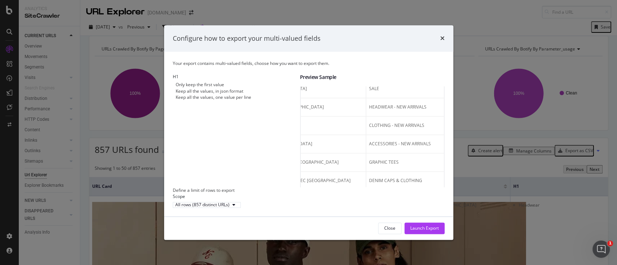 This screenshot has height=265, width=617. What do you see at coordinates (176, 77) in the screenshot?
I see `label: H1` at bounding box center [176, 77].